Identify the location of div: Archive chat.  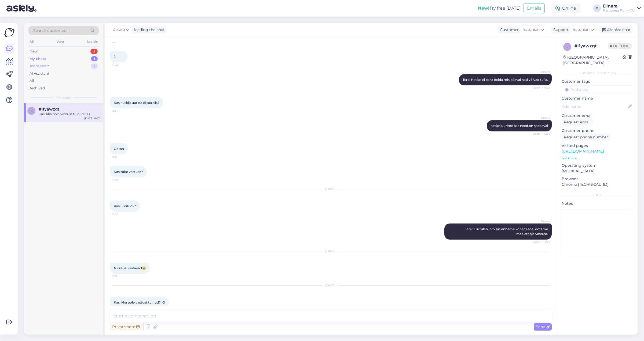
(616, 30).